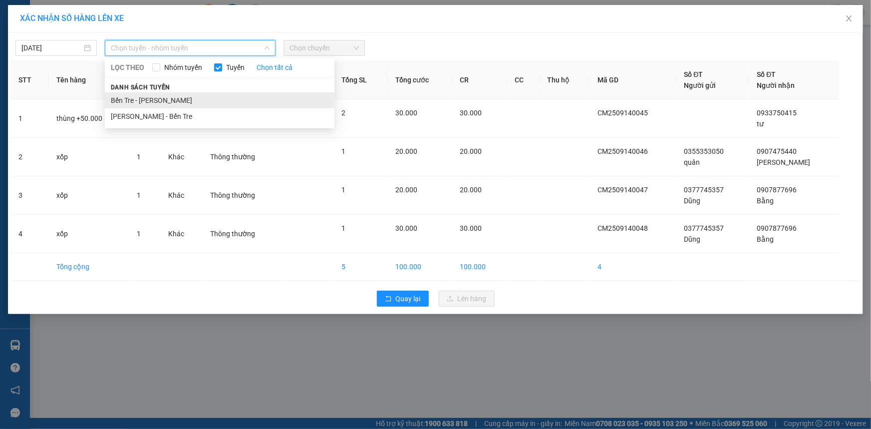 Image resolution: width=871 pixels, height=429 pixels. What do you see at coordinates (622, 113) in the screenshot?
I see `span: CM2509140045` at bounding box center [622, 113].